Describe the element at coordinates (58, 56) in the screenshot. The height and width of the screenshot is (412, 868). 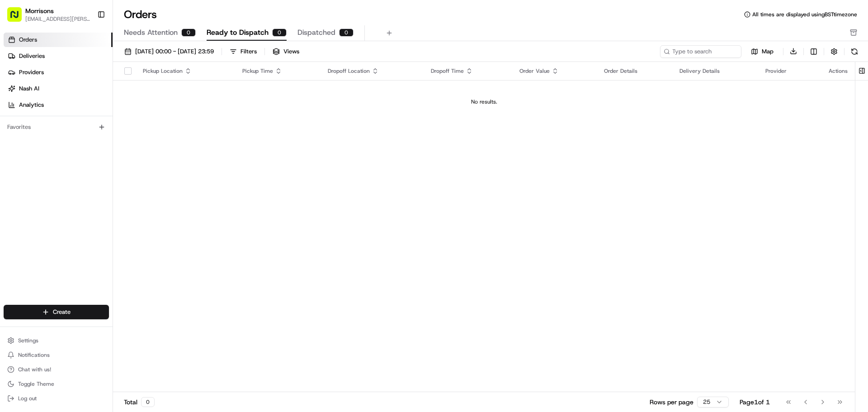
I see `a: Deliveries` at that location.